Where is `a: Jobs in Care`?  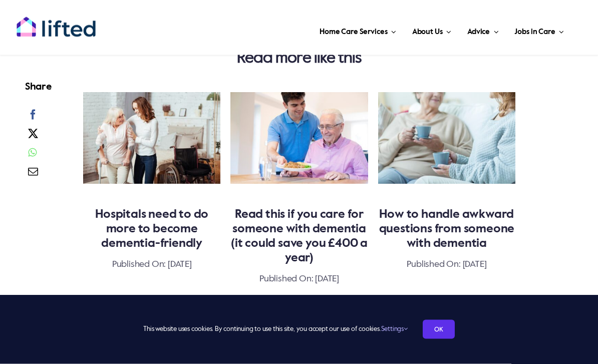 a: Jobs in Care is located at coordinates (539, 30).